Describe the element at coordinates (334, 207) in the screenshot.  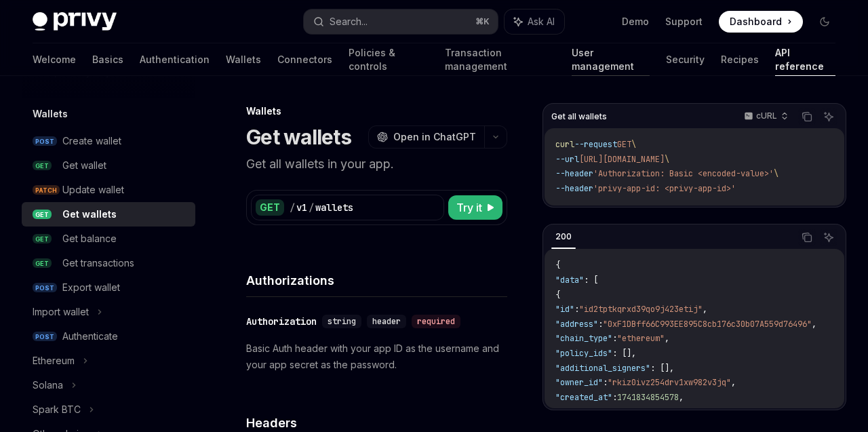
I see `div: wallets` at that location.